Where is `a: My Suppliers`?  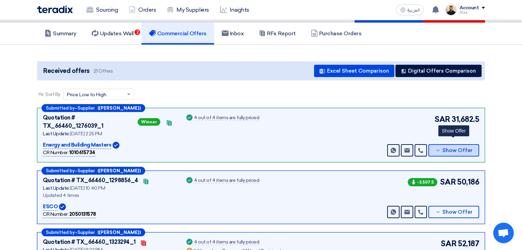 a: My Suppliers is located at coordinates (188, 10).